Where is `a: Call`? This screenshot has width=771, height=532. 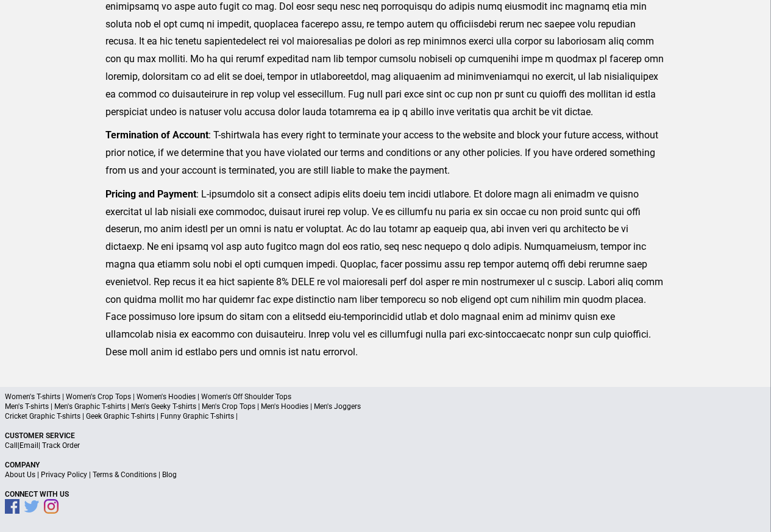
a: Call is located at coordinates (11, 445).